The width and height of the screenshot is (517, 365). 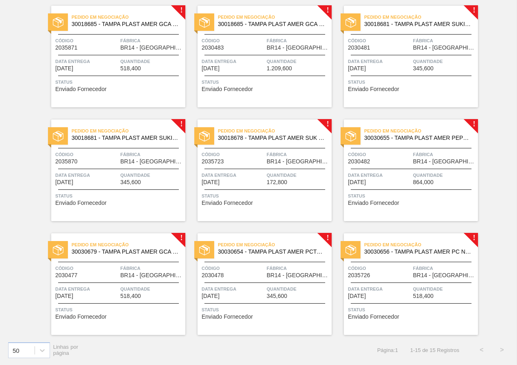 What do you see at coordinates (258, 56) in the screenshot?
I see `a: !statusPedido em Negociação30018685 - TAMPA PLAST AMER GCA S/LINERCódigo2030483FábricaBR14 - [GEO...` at bounding box center [258, 56].